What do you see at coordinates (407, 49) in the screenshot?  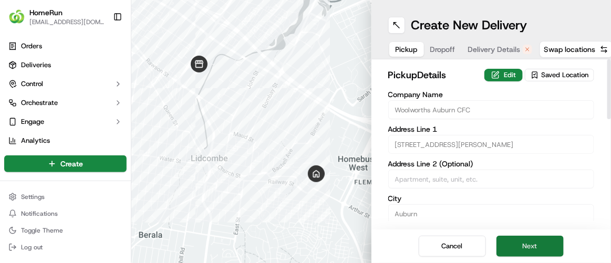 I see `span: Pickup` at bounding box center [407, 49].